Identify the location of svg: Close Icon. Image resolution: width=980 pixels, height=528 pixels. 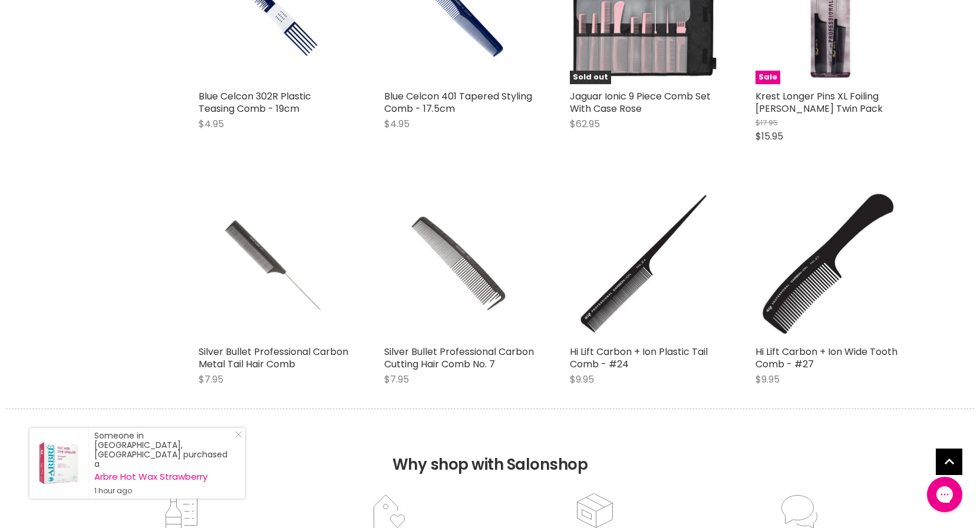
(238, 435).